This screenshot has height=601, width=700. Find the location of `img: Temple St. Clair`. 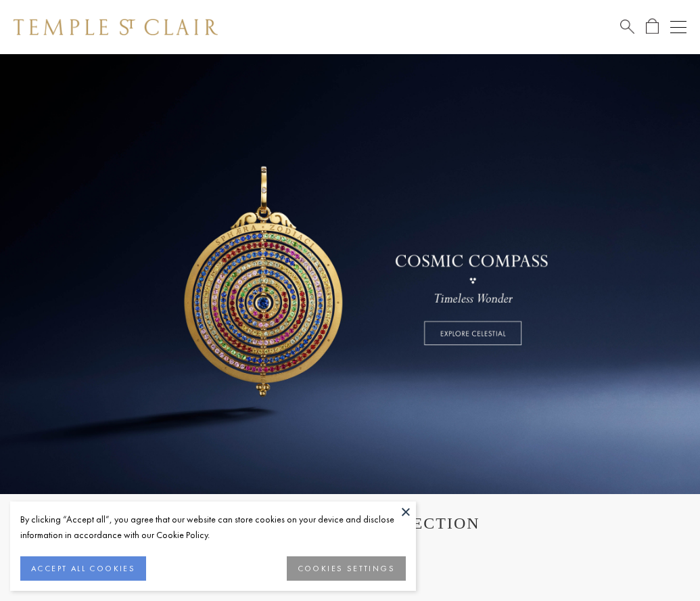

img: Temple St. Clair is located at coordinates (116, 27).